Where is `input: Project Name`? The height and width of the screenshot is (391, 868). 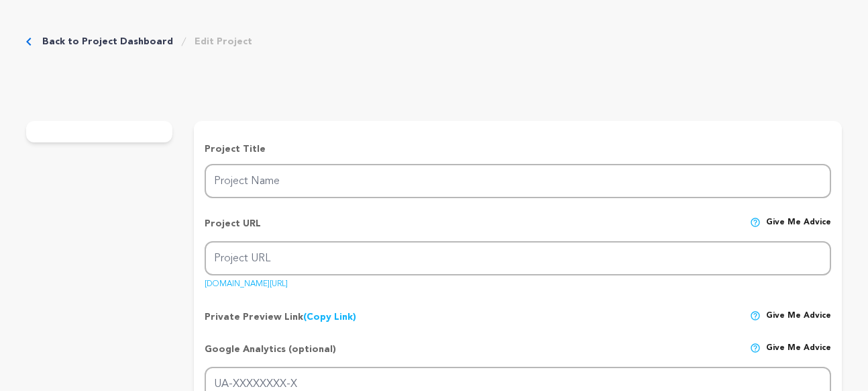
input: Project Name is located at coordinates (517, 181).